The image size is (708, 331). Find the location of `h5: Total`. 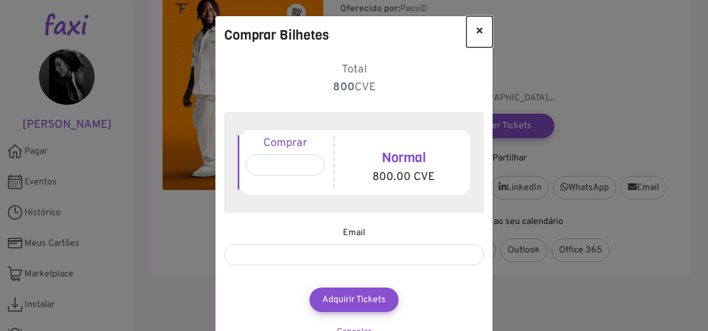

h5: Total is located at coordinates (354, 70).